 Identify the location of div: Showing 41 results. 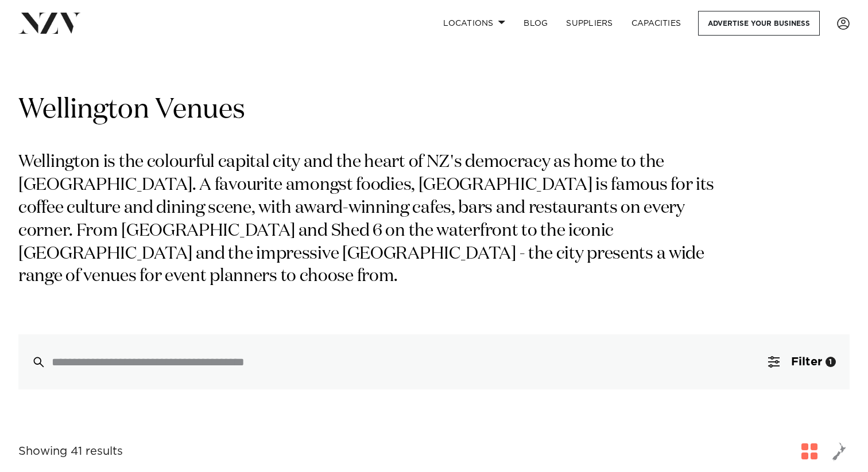
(71, 452).